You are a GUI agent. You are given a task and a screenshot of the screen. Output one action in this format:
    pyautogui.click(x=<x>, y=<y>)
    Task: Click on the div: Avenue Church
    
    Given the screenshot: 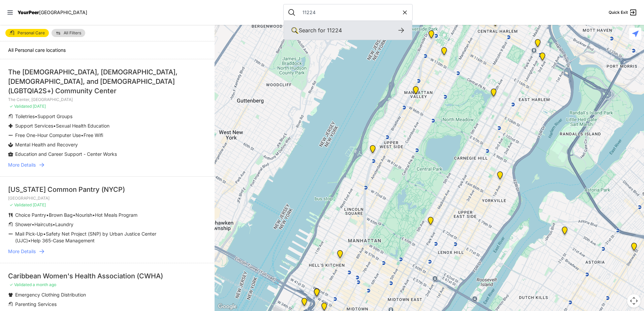 What is the action you would take?
    pyautogui.click(x=500, y=177)
    